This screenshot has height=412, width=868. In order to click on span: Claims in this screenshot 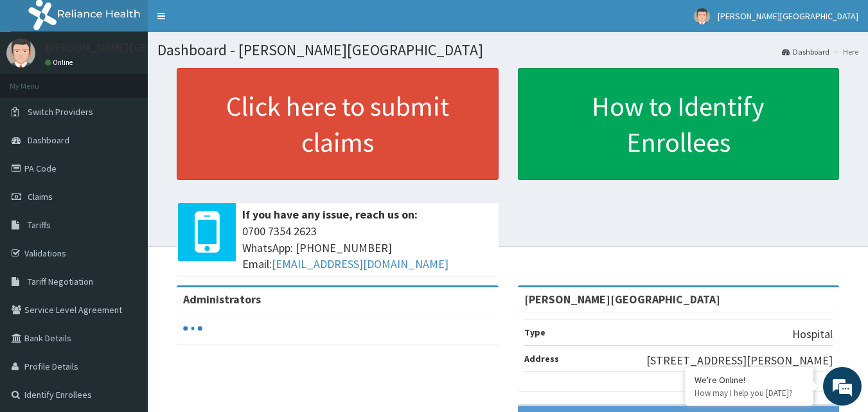, I will do `click(40, 197)`.